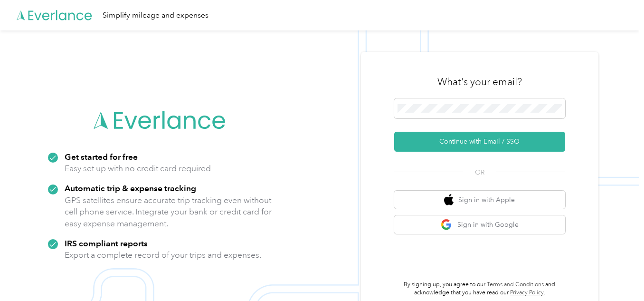 The width and height of the screenshot is (644, 301). Describe the element at coordinates (480, 142) in the screenshot. I see `button: Continue with Email / SSO` at that location.